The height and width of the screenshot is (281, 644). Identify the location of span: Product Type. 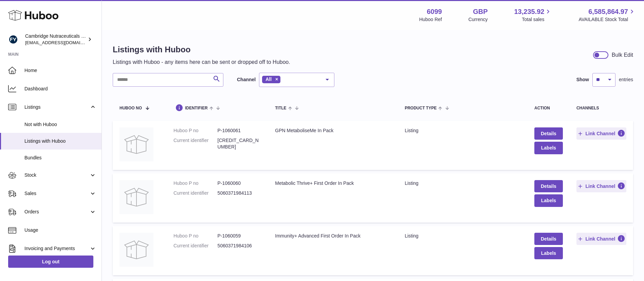
(421, 108).